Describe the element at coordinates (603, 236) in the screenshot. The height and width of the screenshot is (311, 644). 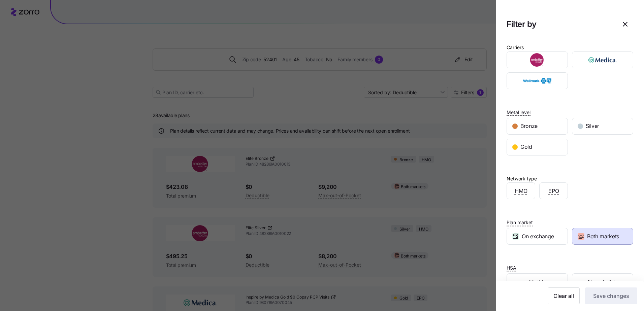
I see `span: Both markets` at that location.